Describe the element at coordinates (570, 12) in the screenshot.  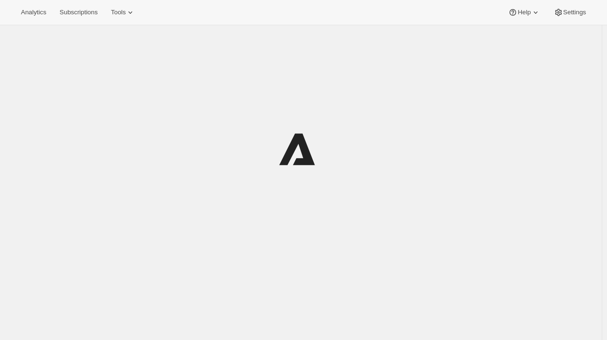
I see `button: Settings` at that location.